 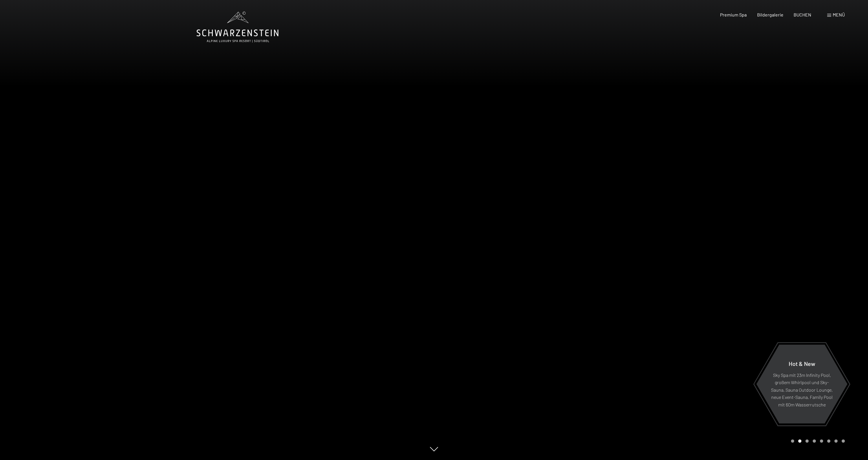 I want to click on div: Carousel Page 4, so click(x=814, y=441).